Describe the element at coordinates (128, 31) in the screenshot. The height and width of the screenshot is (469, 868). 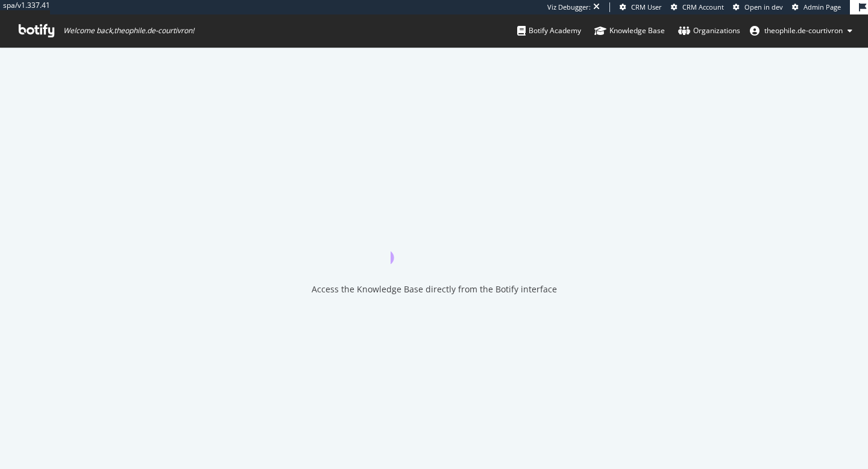
I see `span: Welcome back, theophile.de-courtivron !` at that location.